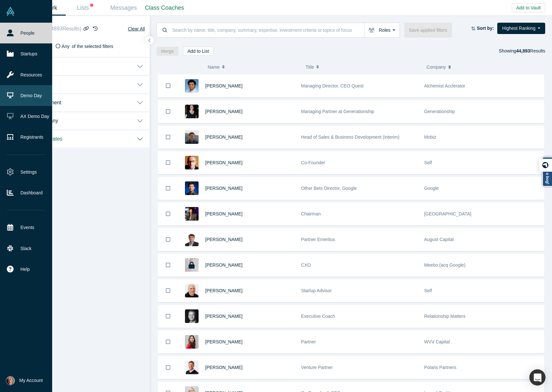 The height and width of the screenshot is (392, 552). I want to click on button: Merge, so click(167, 51).